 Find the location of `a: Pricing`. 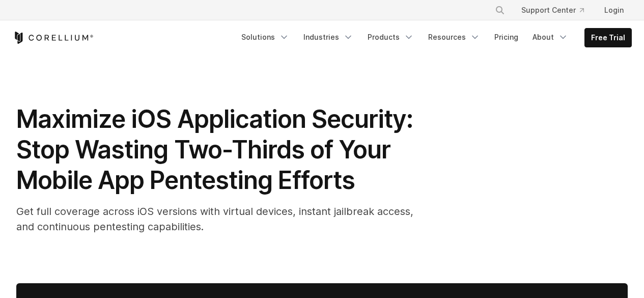

a: Pricing is located at coordinates (506, 37).